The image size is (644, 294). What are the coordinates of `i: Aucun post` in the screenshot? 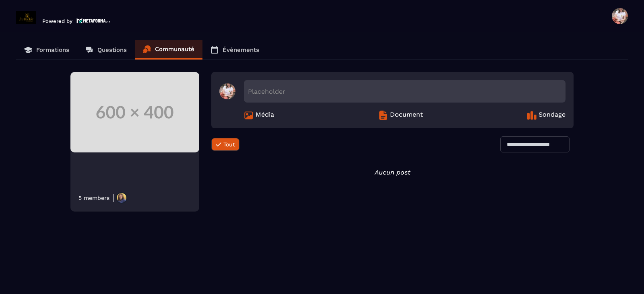 It's located at (392, 172).